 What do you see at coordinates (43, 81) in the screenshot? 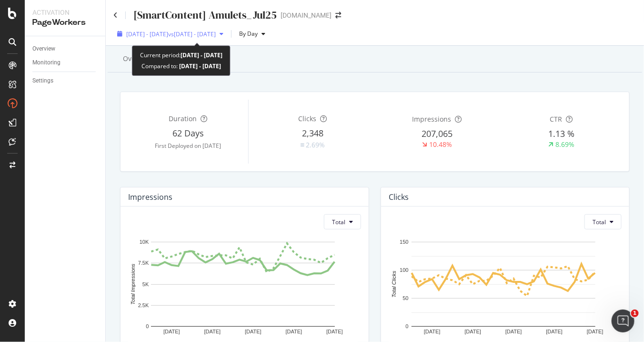
I see `div: Settings` at bounding box center [43, 81].